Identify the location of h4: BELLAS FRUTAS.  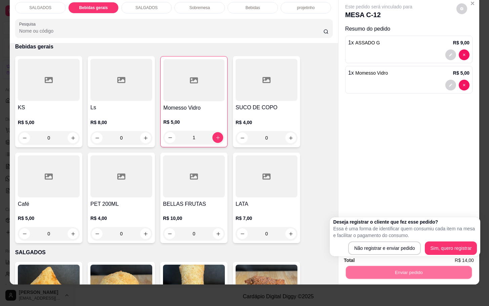
(194, 204).